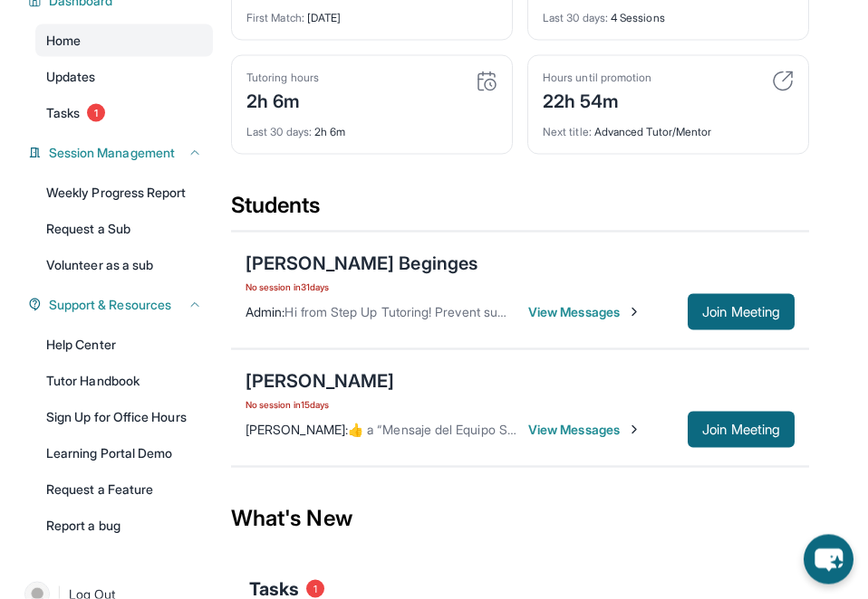  What do you see at coordinates (125, 453) in the screenshot?
I see `a: Learning Portal Demo` at bounding box center [125, 453].